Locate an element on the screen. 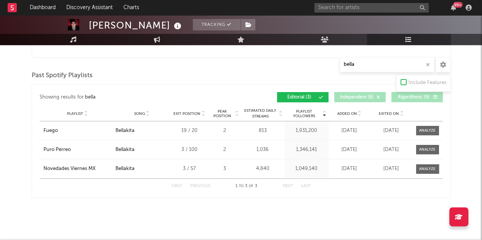 The height and width of the screenshot is (240, 482). div: 4,840 is located at coordinates (262, 169).